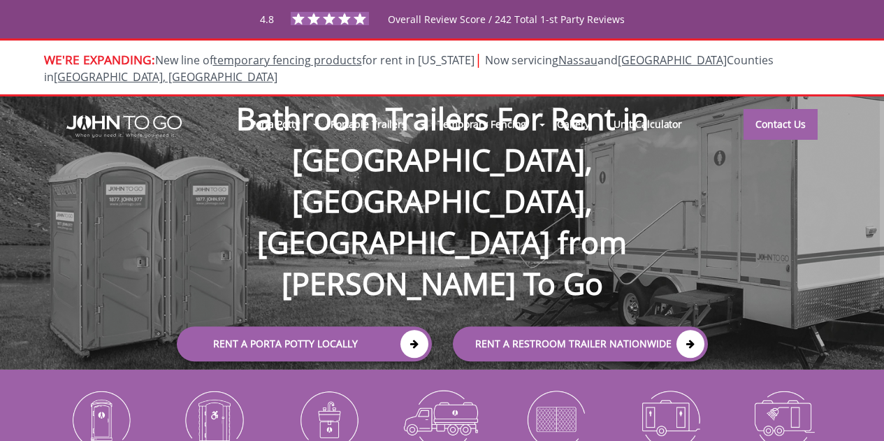  What do you see at coordinates (275, 124) in the screenshot?
I see `a: Porta Potty` at bounding box center [275, 124].